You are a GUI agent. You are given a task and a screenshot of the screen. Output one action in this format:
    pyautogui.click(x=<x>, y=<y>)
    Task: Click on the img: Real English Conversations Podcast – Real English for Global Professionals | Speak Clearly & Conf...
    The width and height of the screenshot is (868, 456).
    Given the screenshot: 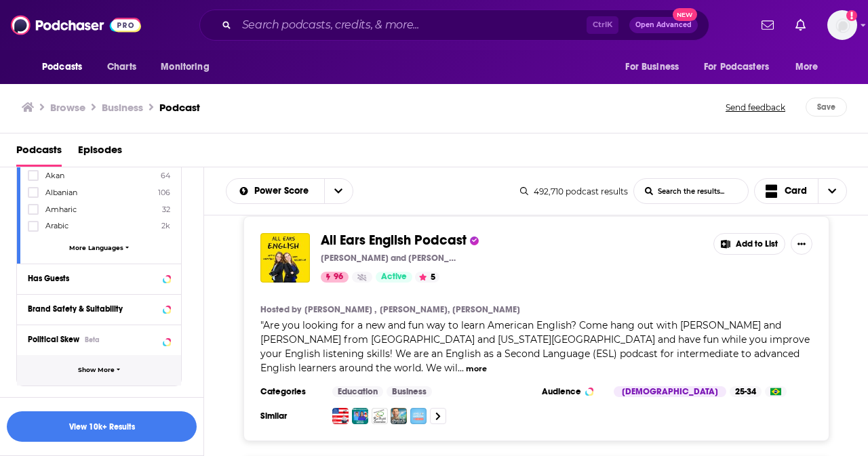 What is the action you would take?
    pyautogui.click(x=380, y=416)
    